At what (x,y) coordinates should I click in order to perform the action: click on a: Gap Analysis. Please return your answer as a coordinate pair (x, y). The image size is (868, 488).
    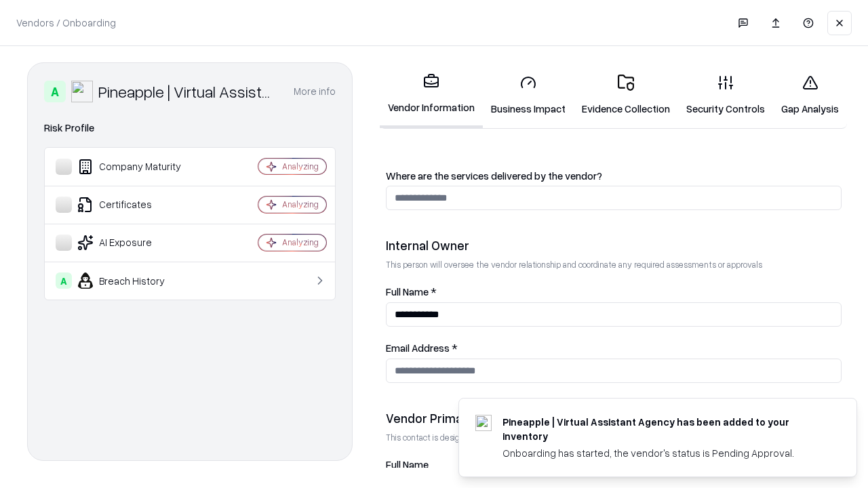
    Looking at the image, I should click on (809, 95).